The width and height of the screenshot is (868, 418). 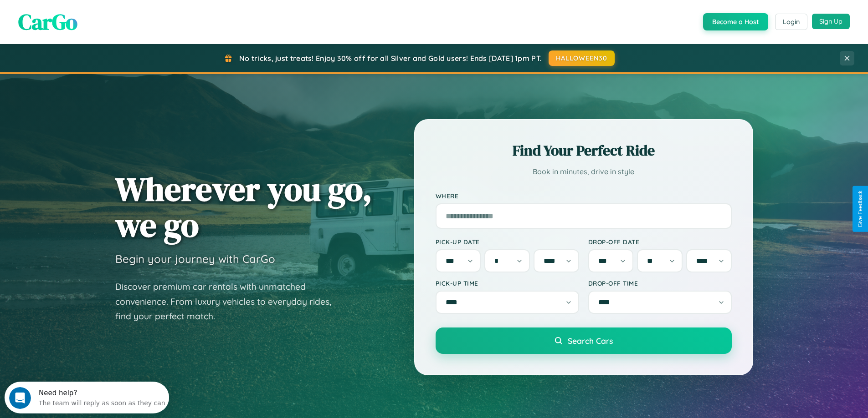 I want to click on h3: Begin your journey with CarGo, so click(x=195, y=259).